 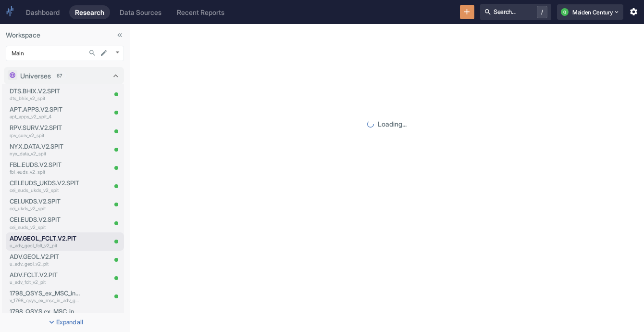 I want to click on p: 1798_QSYS.ex_MSC_in_ADV.V2.PIT, so click(x=45, y=311).